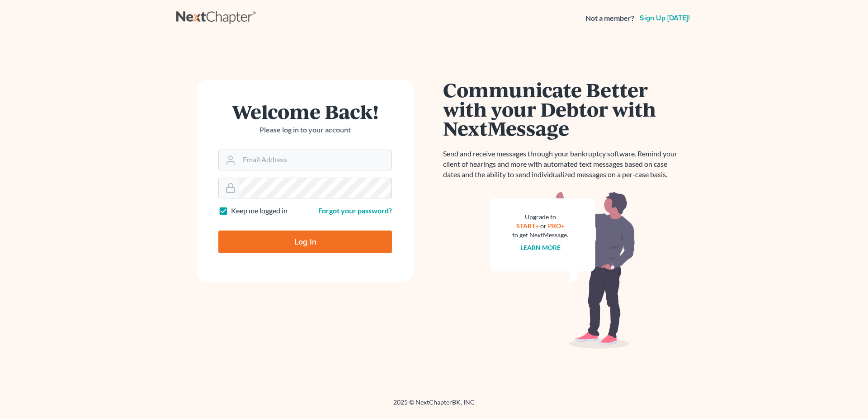  Describe the element at coordinates (305, 130) in the screenshot. I see `p: Please log in to your account` at that location.